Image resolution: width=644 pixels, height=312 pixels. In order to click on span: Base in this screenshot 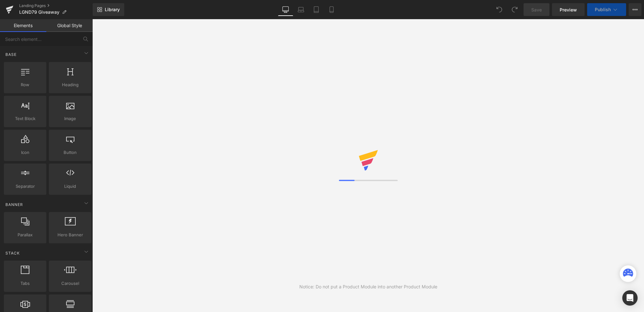, I will do `click(11, 54)`.